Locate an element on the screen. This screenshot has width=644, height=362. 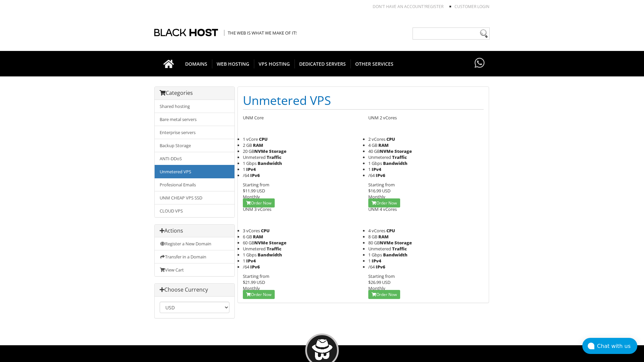
h3: Actions is located at coordinates (195, 231).